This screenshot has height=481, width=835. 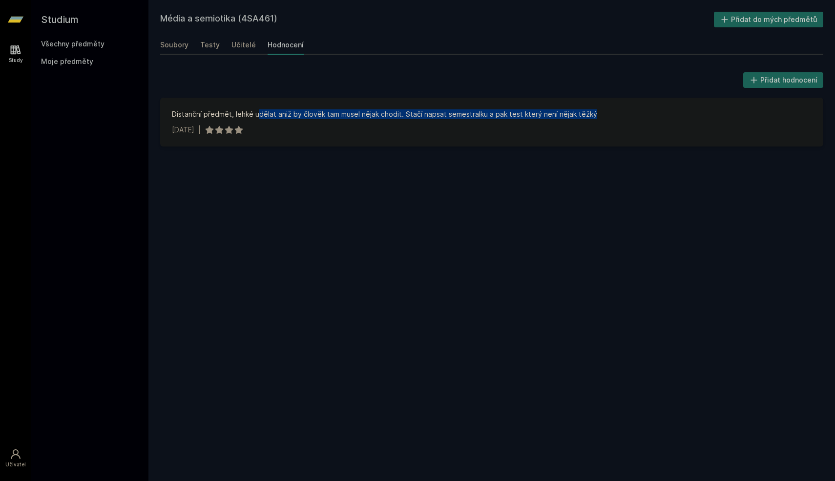 I want to click on div: Hodnocení, so click(x=286, y=45).